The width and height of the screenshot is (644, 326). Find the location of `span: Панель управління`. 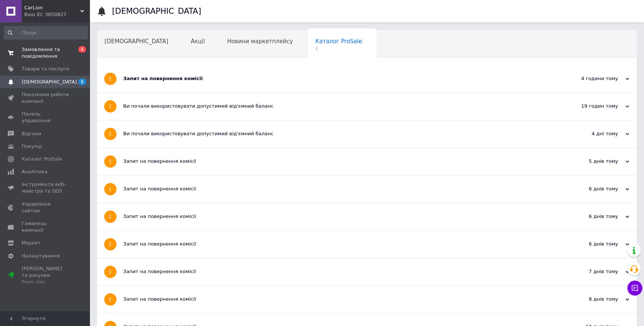

span: Панель управління is located at coordinates (45, 118).